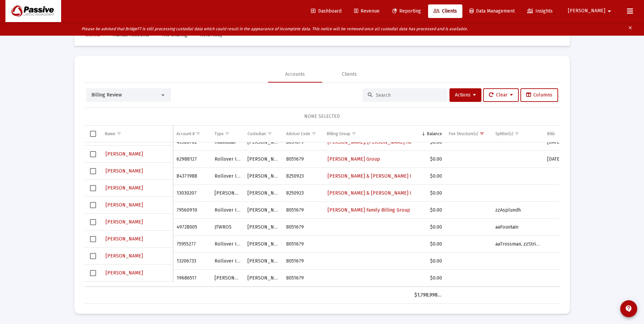  I want to click on span: Columns, so click(539, 95).